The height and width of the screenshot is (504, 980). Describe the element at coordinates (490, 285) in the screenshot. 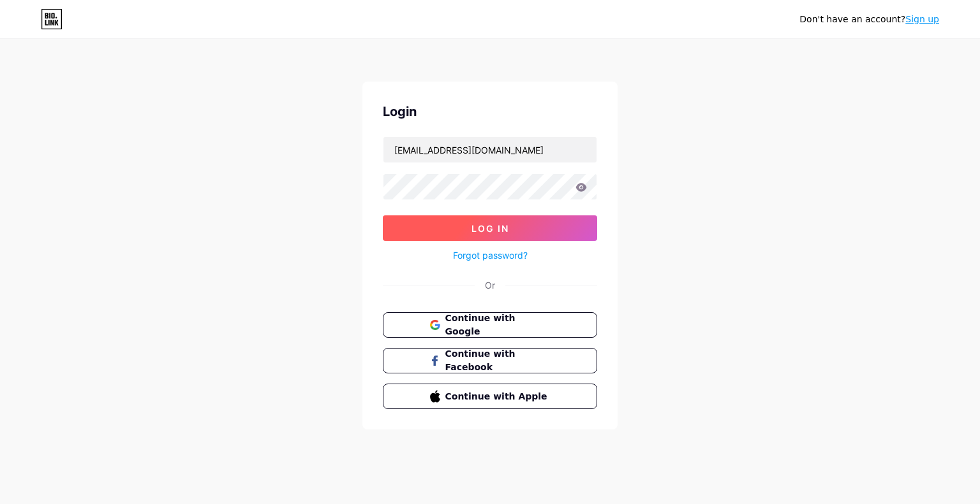

I see `div: Or` at that location.